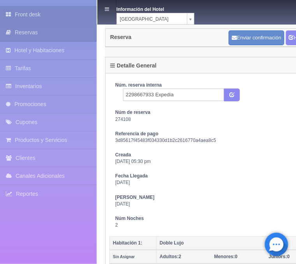 Image resolution: width=296 pixels, height=264 pixels. Describe the element at coordinates (127, 243) in the screenshot. I see `b: Habitación 1:` at that location.